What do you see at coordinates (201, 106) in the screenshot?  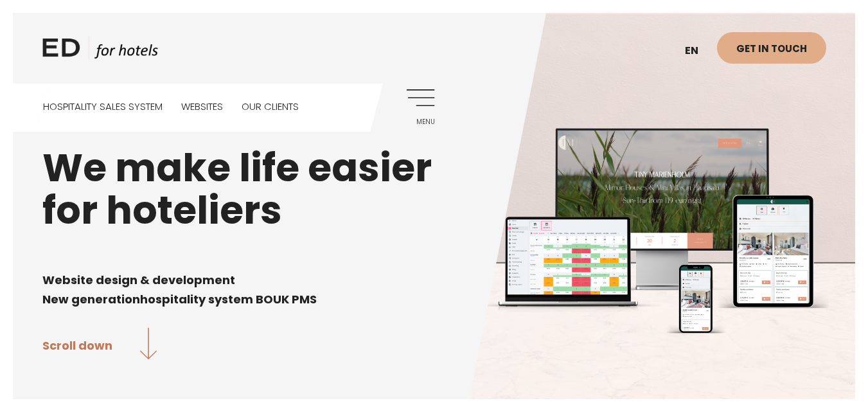 I see `a: Websites` at bounding box center [201, 106].